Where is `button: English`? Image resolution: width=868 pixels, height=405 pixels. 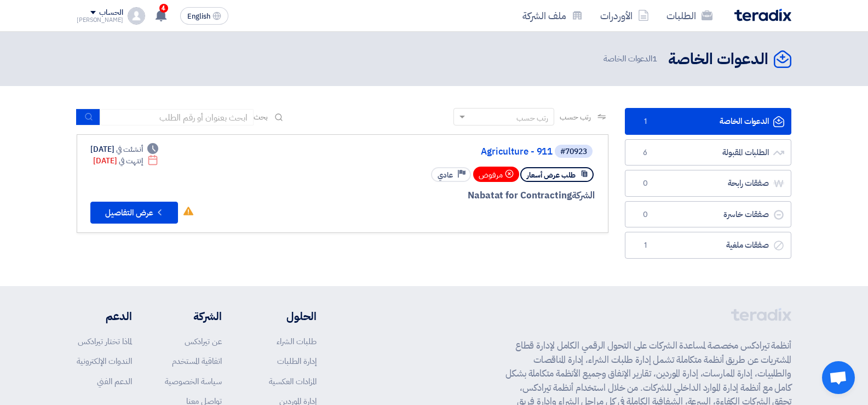 button: English is located at coordinates (204, 16).